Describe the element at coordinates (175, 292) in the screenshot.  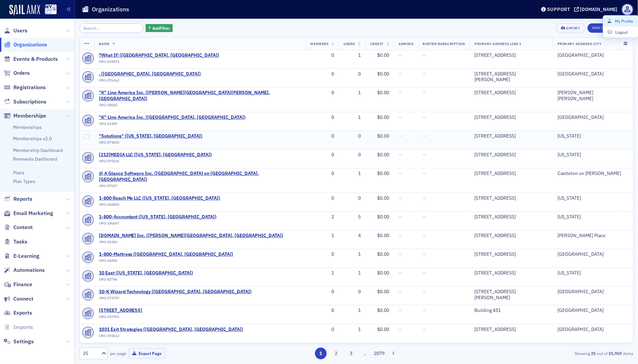
I see `span: 10-K Wizard Technology (Dallas, TX)` at that location.